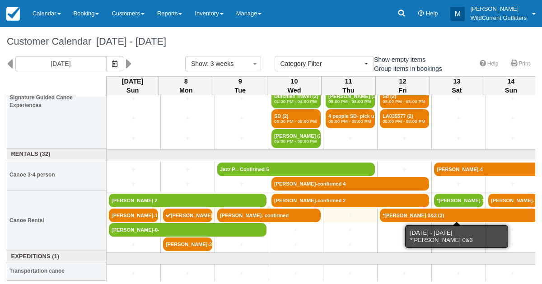 This screenshot has height=284, width=542. I want to click on th: 10 Wed, so click(294, 86).